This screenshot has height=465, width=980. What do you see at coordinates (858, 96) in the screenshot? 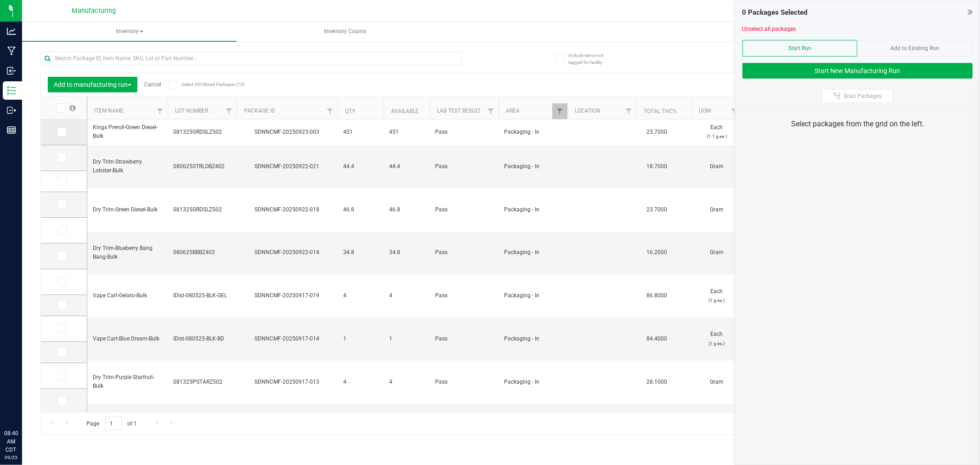
I see `button: Scan Packages` at bounding box center [858, 96].